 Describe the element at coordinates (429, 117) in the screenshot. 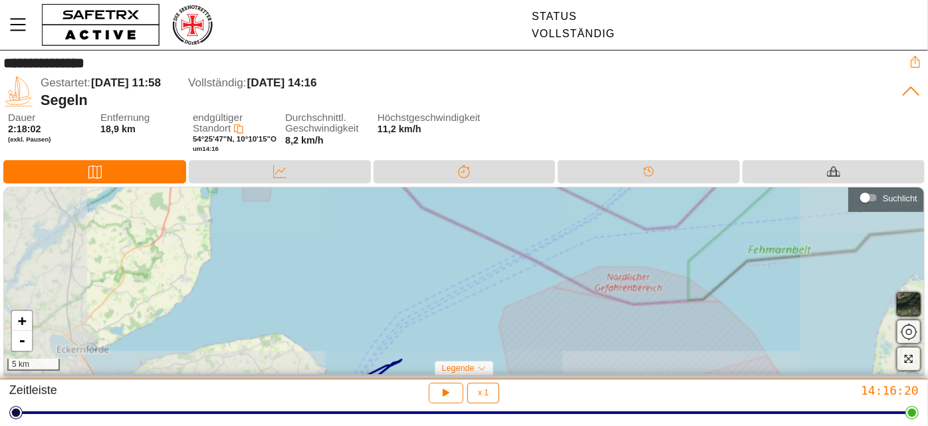

I see `font: Höchstgeschwindigkeit` at that location.